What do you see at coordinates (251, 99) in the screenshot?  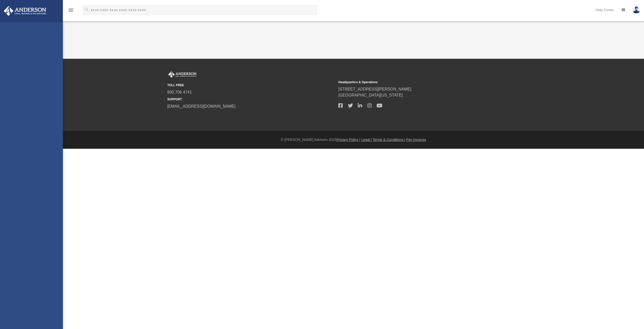 I see `small: SUPPORT` at bounding box center [251, 99].